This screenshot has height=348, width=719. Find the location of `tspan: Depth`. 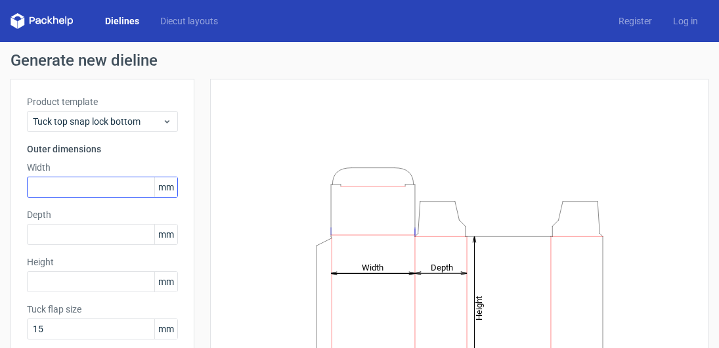

tspan: Depth is located at coordinates (442, 267).